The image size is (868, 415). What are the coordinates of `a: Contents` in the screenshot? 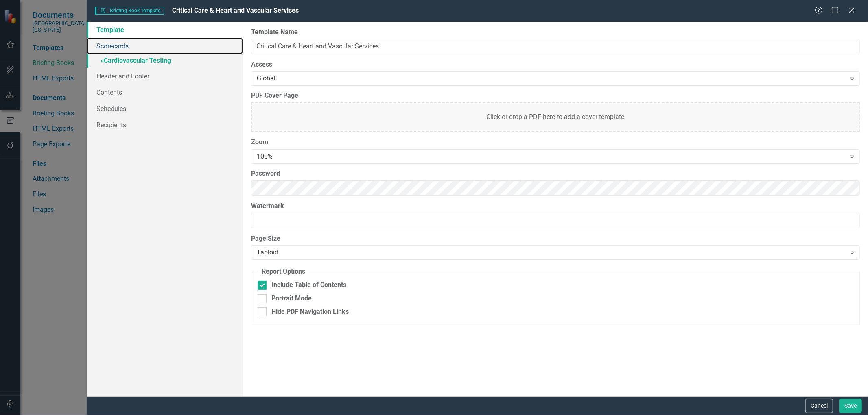 It's located at (165, 92).